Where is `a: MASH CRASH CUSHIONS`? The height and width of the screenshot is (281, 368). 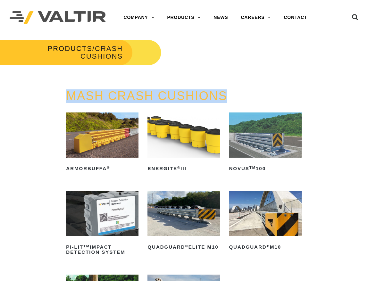
a: MASH CRASH CUSHIONS is located at coordinates (146, 96).